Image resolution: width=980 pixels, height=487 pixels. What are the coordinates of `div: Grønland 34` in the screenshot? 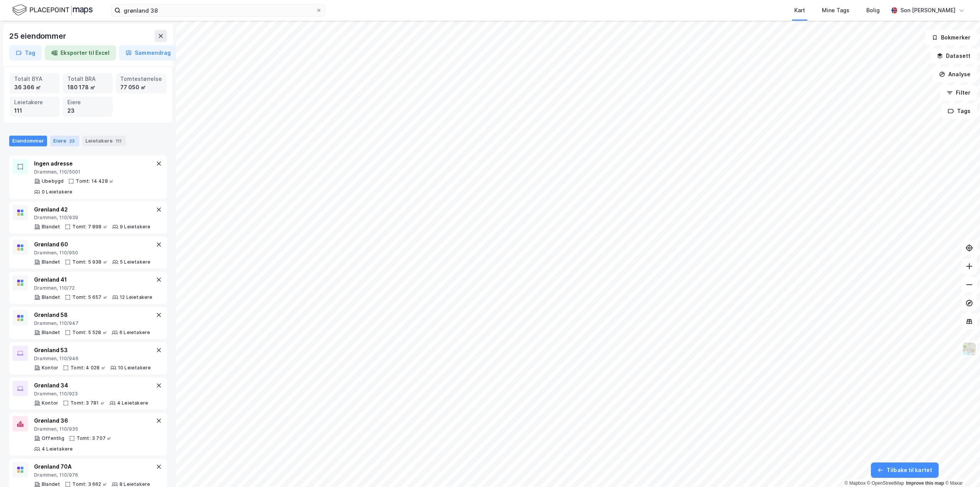 It's located at (91, 386).